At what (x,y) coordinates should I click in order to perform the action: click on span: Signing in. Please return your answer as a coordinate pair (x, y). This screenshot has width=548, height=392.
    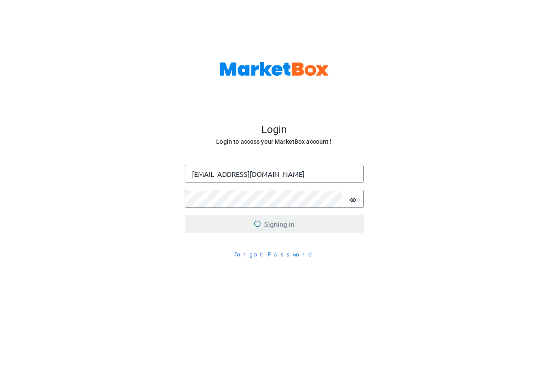
    Looking at the image, I should click on (274, 224).